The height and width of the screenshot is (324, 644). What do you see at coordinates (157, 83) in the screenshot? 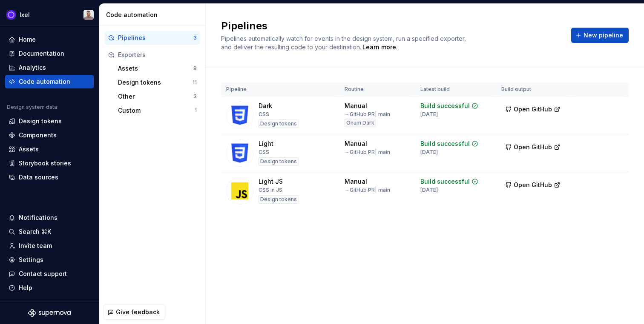
I see `a: Design tokens11` at bounding box center [157, 83].